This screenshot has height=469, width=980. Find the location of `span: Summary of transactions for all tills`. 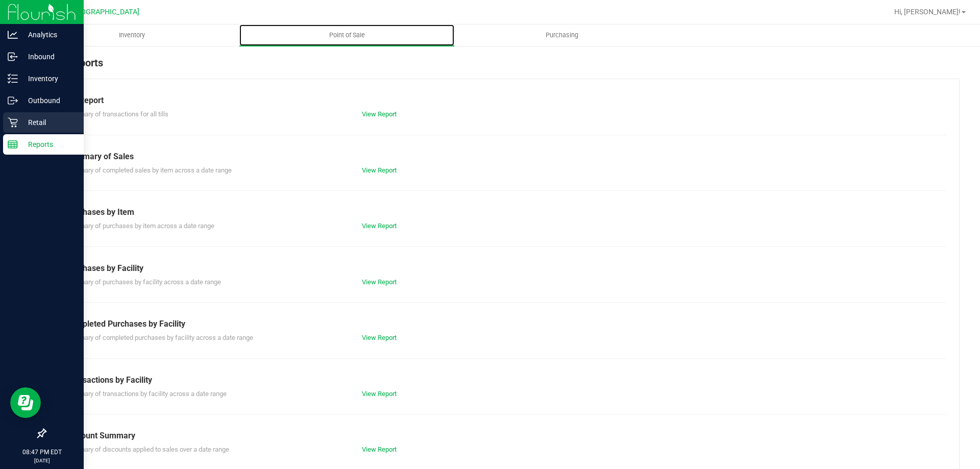

span: Summary of transactions for all tills is located at coordinates (117, 114).